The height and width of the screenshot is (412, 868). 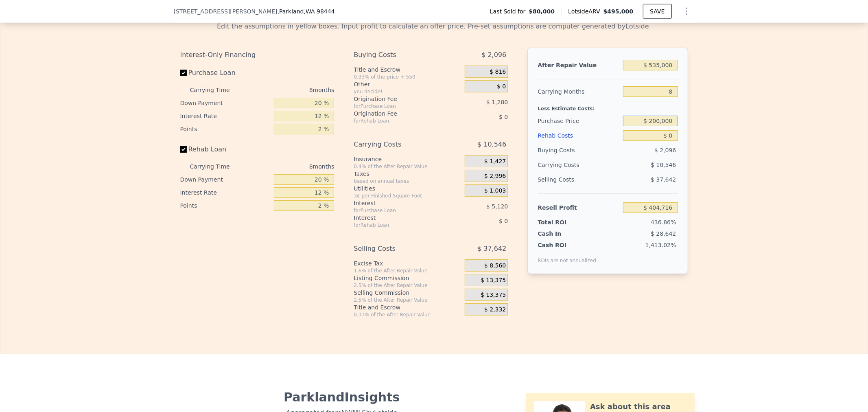 I want to click on input: Purchase Loan, so click(x=184, y=73).